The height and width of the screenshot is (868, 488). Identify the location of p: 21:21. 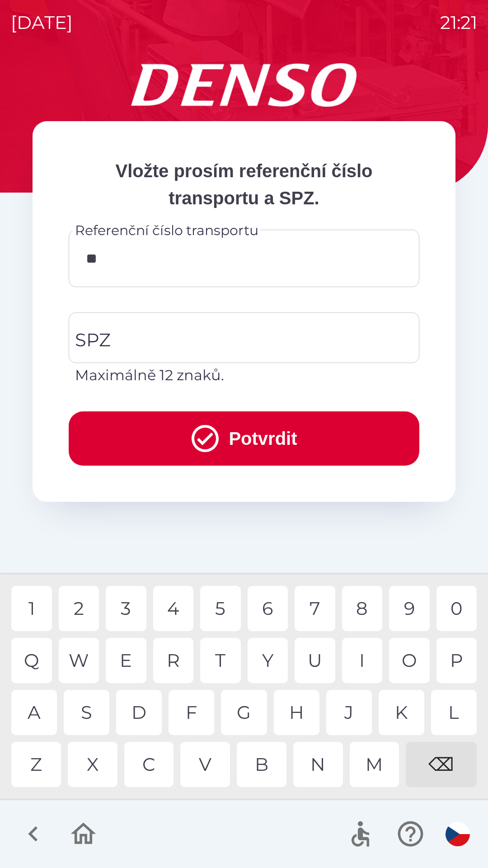
(458, 23).